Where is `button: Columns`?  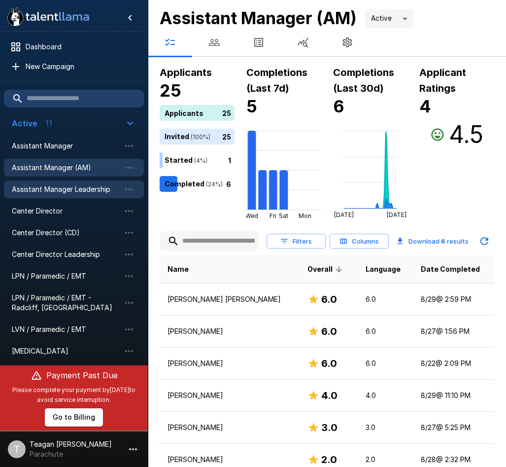
button: Columns is located at coordinates (359, 241).